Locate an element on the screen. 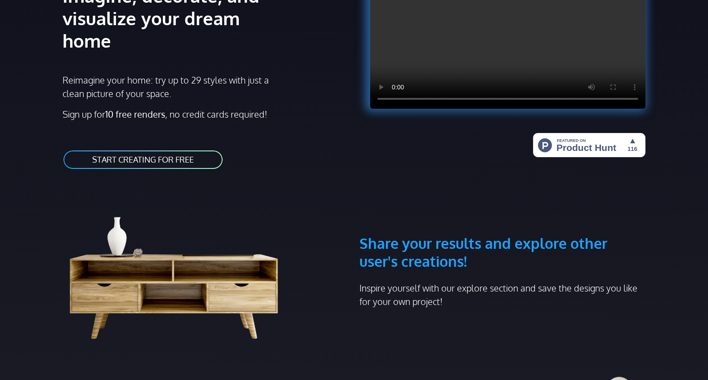 This screenshot has height=380, width=708. img: HomeStyler AI - Interior Design Made Easy: One Click to Your Dream Home | Product Hunt is located at coordinates (589, 145).